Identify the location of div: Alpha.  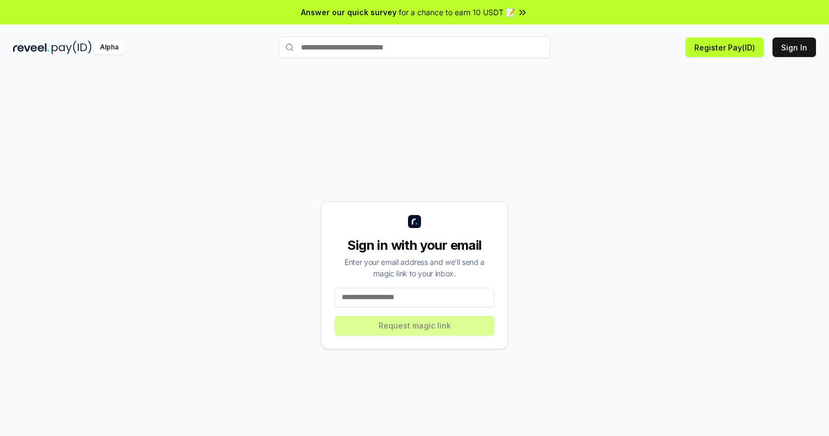
(109, 47).